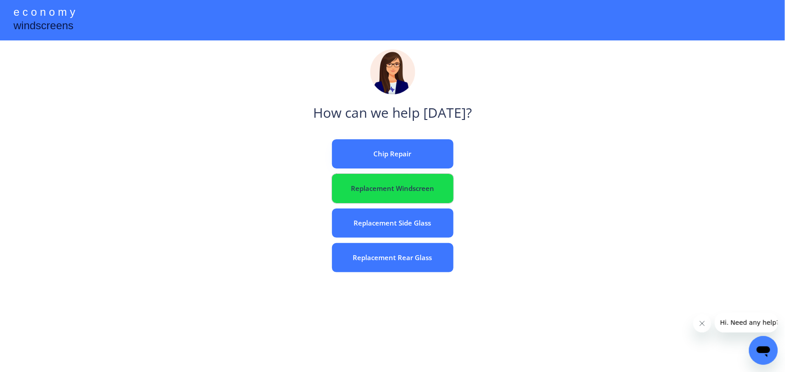 The width and height of the screenshot is (785, 372). What do you see at coordinates (393, 258) in the screenshot?
I see `button: Replacement Rear Glass` at bounding box center [393, 258].